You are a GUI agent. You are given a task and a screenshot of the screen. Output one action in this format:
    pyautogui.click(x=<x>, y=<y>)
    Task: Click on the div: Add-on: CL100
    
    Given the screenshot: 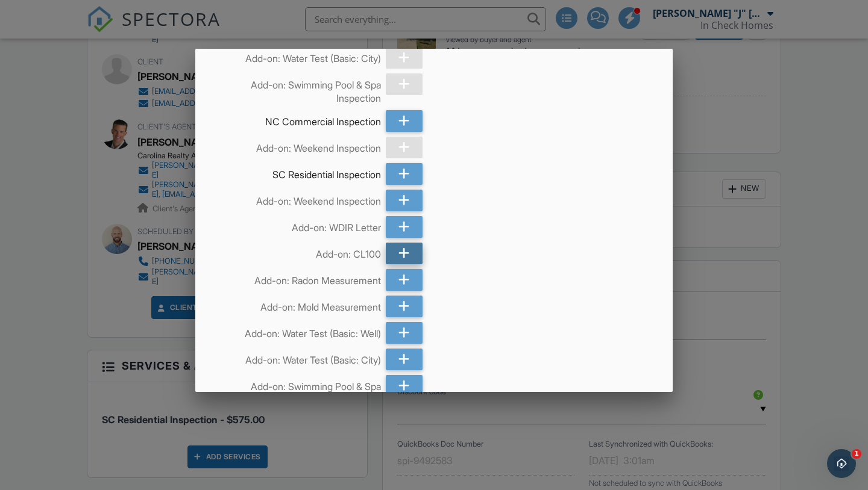 What is the action you would take?
    pyautogui.click(x=296, y=252)
    